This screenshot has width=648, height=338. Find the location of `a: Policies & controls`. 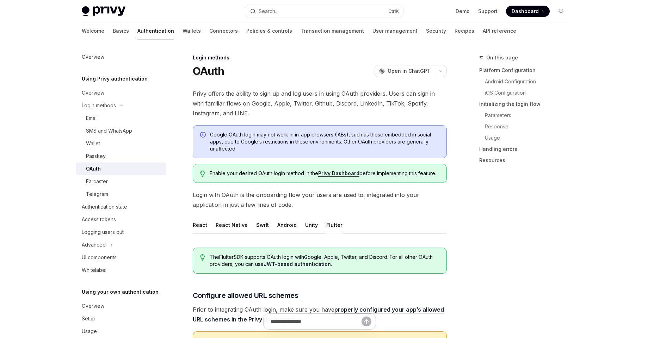

a: Policies & controls is located at coordinates (269, 31).